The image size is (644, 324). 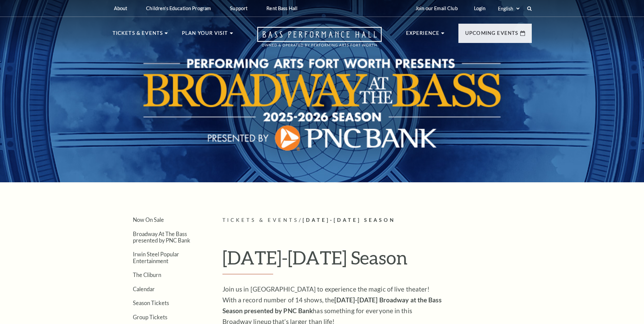 I want to click on p: Upcoming Events, so click(x=492, y=35).